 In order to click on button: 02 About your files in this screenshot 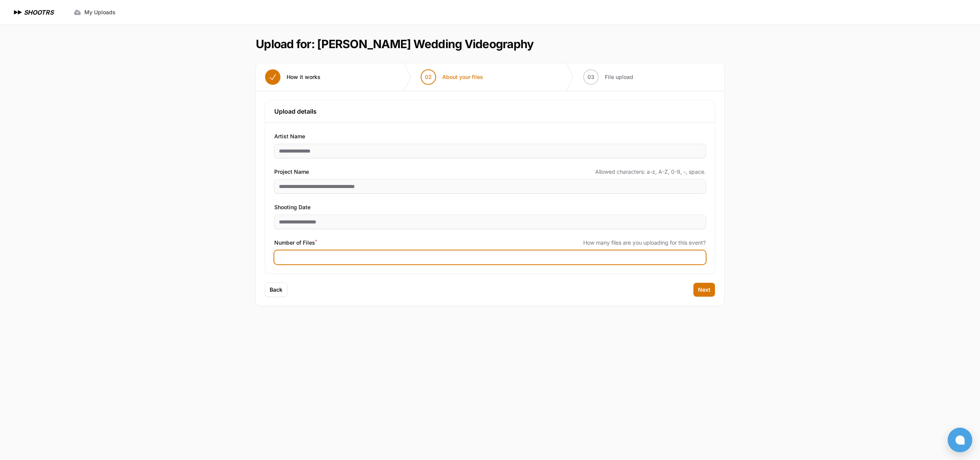, I will do `click(452, 77)`.